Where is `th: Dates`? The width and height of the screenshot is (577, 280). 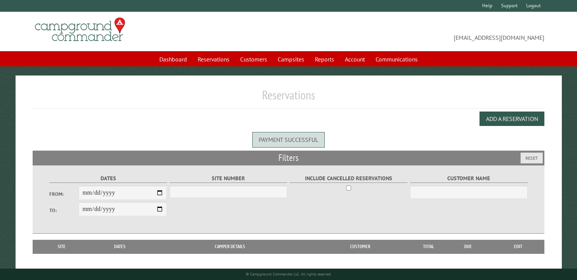
th: Dates is located at coordinates (120, 247).